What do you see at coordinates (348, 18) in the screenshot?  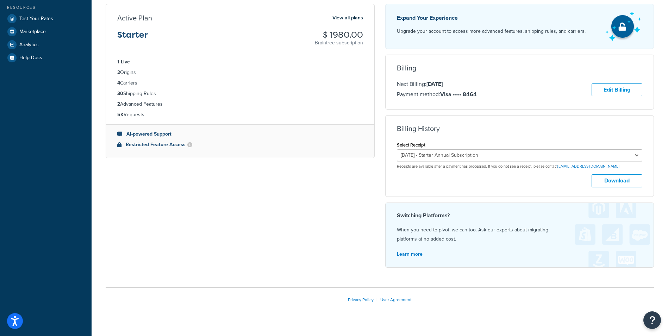 I see `a: View all plans` at bounding box center [348, 18].